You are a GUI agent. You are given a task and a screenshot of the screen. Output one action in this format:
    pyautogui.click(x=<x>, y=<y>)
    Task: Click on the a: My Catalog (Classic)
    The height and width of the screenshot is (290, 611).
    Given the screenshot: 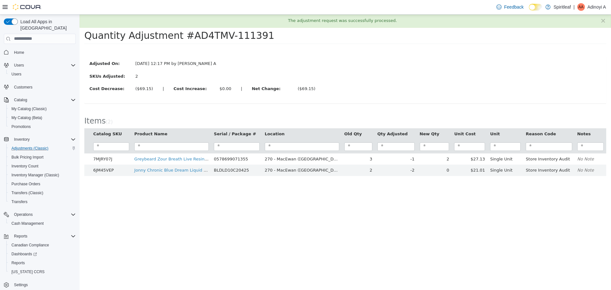 What is the action you would take?
    pyautogui.click(x=29, y=109)
    